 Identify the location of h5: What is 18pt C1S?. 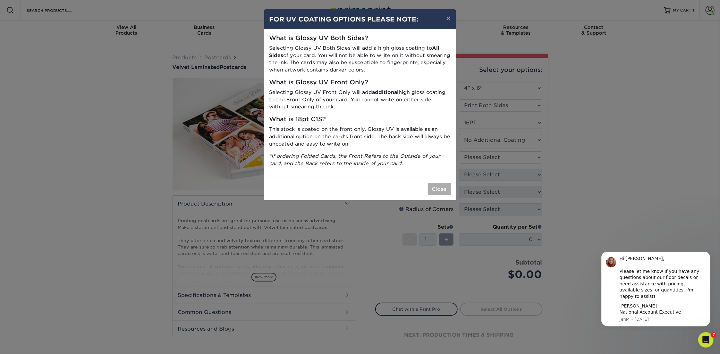
(360, 119).